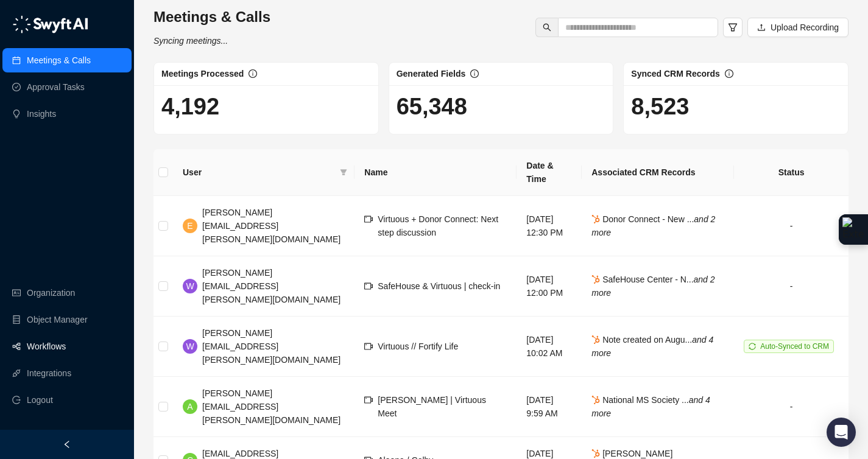 The height and width of the screenshot is (459, 868). Describe the element at coordinates (42, 114) in the screenshot. I see `a: Insights` at that location.